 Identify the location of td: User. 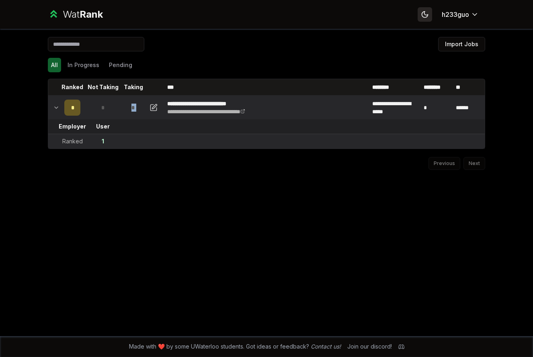
(103, 127).